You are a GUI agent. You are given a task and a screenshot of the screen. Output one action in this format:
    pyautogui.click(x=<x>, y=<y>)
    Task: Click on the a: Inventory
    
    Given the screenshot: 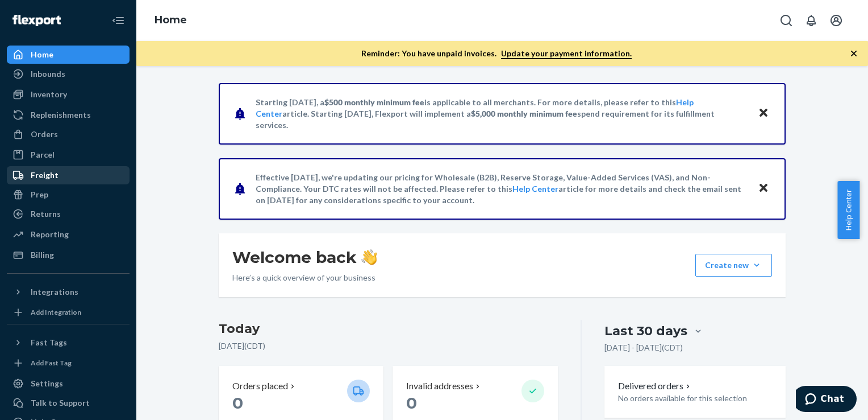 What is the action you would take?
    pyautogui.click(x=68, y=94)
    